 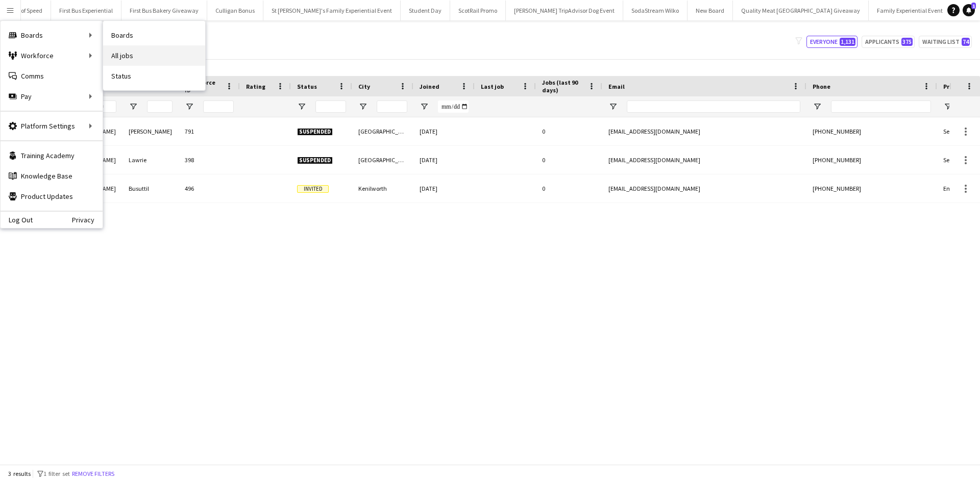 I want to click on span: Joined, so click(x=429, y=86).